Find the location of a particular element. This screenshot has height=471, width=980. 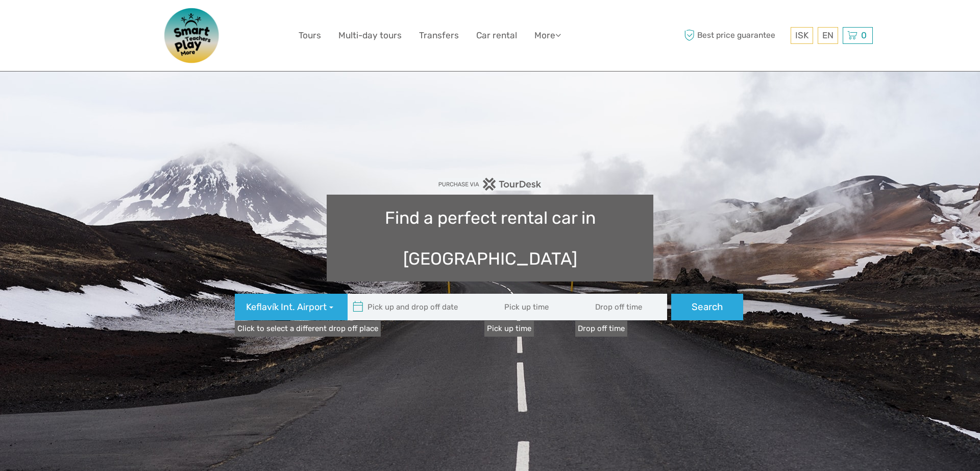

label: Drop off time is located at coordinates (601, 328).